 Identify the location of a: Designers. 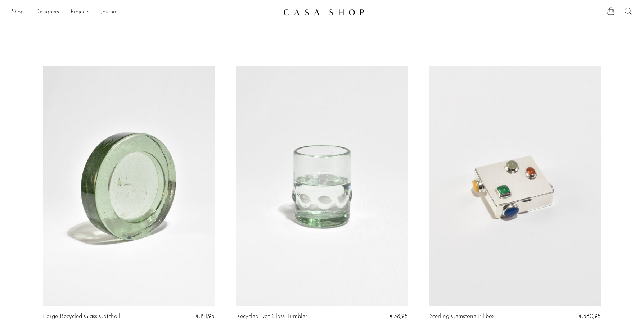
(47, 12).